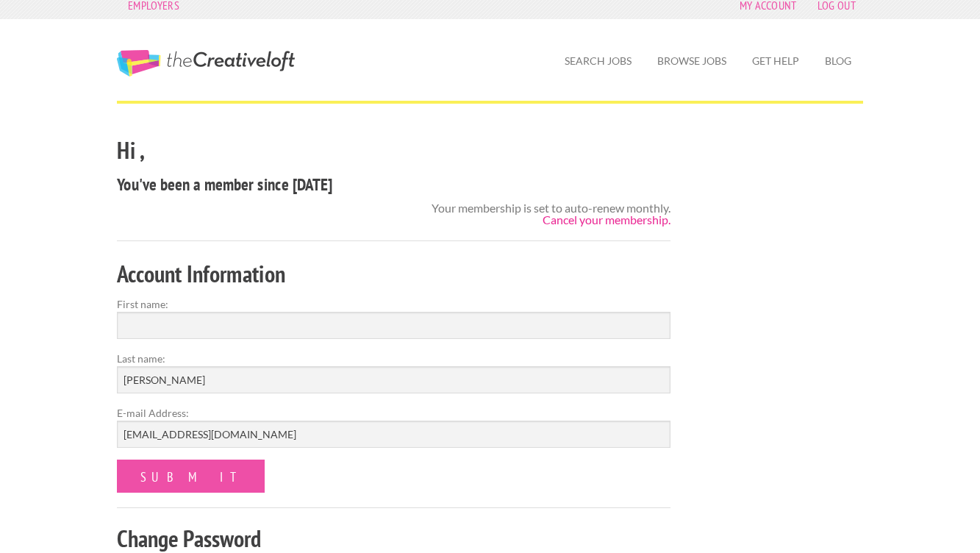 This screenshot has width=980, height=553. Describe the element at coordinates (393, 358) in the screenshot. I see `label: Last name:` at that location.